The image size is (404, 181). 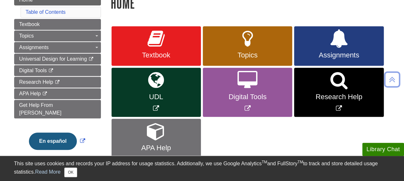 I want to click on button: Library Chat, so click(x=383, y=149).